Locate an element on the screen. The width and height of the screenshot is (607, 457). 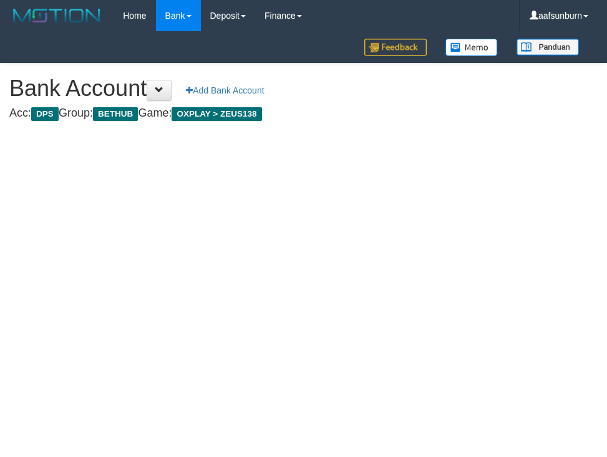
span: DPS is located at coordinates (45, 114).